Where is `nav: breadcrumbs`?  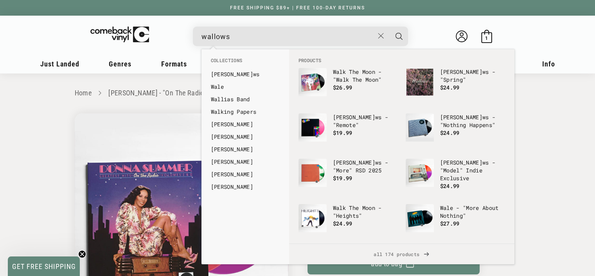 nav: breadcrumbs is located at coordinates (298, 93).